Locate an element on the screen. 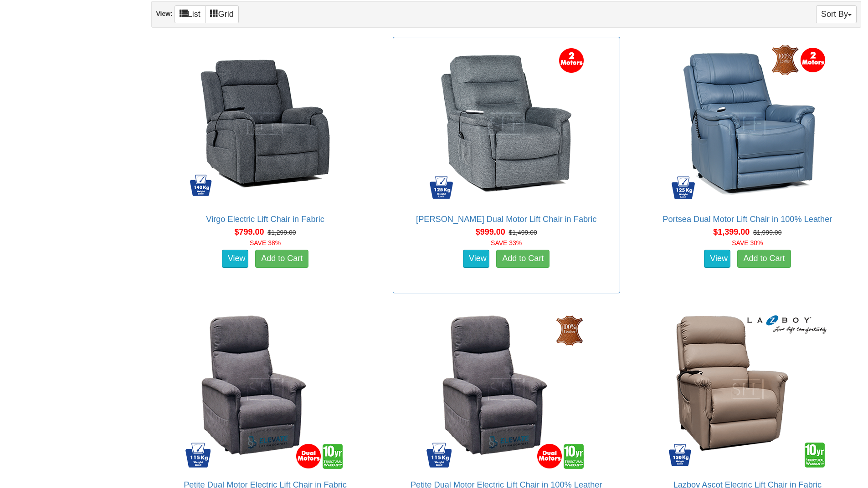 Image resolution: width=868 pixels, height=488 pixels. del: $1,499.00 is located at coordinates (523, 233).